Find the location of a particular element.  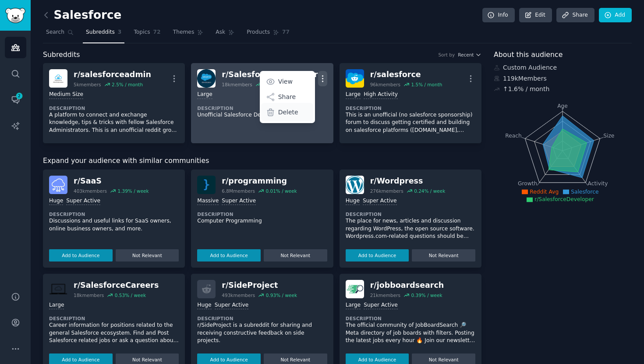

div: Sort by is located at coordinates (446, 55).